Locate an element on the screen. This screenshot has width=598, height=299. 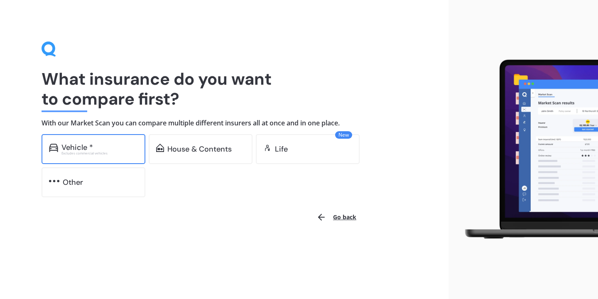
h1: What insurance do you want to compare first? is located at coordinates (224, 89).